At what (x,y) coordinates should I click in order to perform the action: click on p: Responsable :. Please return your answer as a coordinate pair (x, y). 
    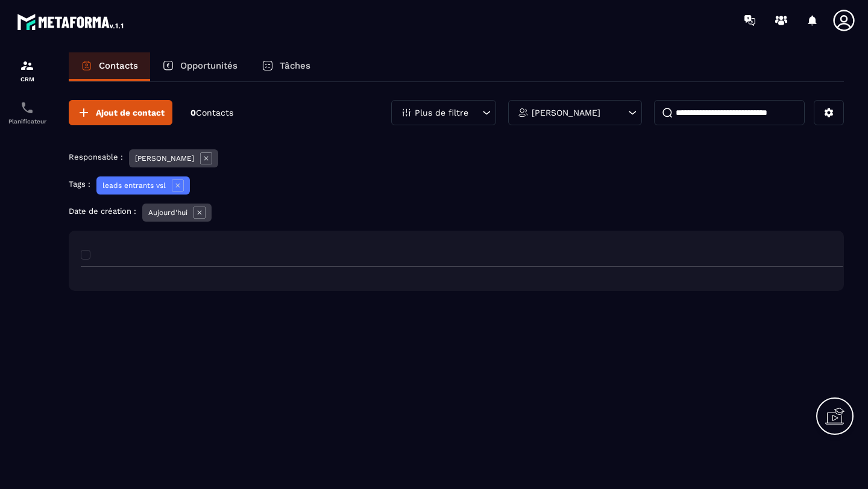
    Looking at the image, I should click on (96, 157).